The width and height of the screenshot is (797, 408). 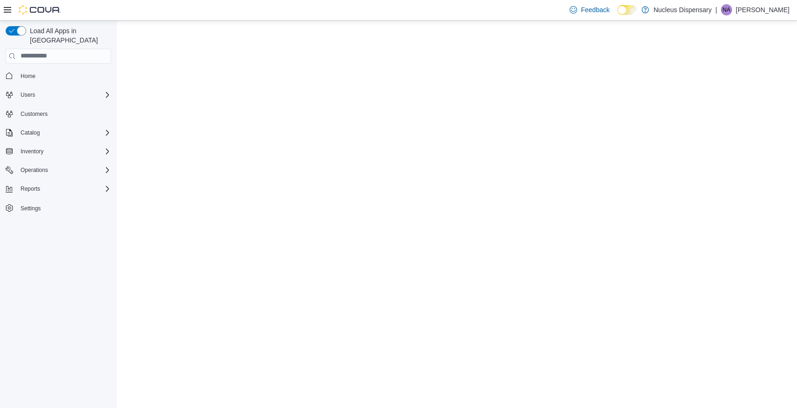 I want to click on p: Nucleus Dispensary, so click(x=683, y=10).